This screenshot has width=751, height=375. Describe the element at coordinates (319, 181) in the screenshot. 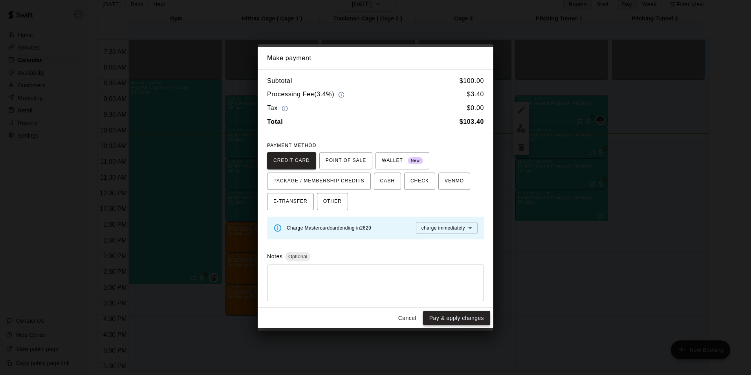

I see `span: PACKAGE / MEMBERSHIP CREDITS` at that location.